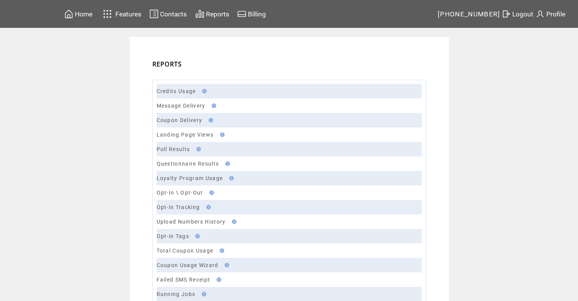 This screenshot has height=301, width=578. Describe the element at coordinates (176, 294) in the screenshot. I see `a: Running Jobs` at that location.